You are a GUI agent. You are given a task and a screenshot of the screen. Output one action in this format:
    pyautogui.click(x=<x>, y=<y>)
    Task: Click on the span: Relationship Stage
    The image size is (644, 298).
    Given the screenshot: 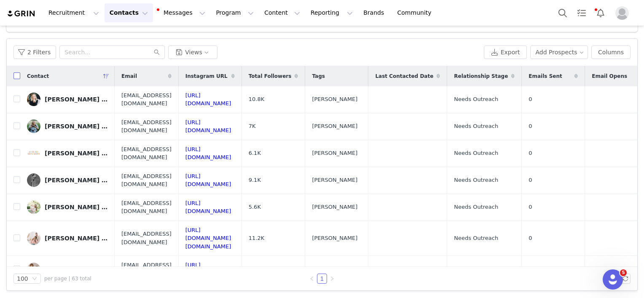 What is the action you would take?
    pyautogui.click(x=481, y=76)
    